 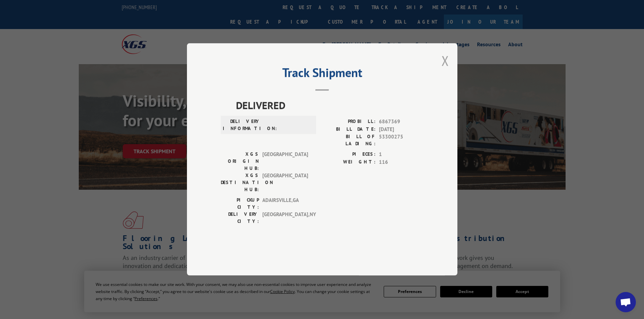 What do you see at coordinates (322, 74) in the screenshot?
I see `h2: Track Shipment` at bounding box center [322, 74].